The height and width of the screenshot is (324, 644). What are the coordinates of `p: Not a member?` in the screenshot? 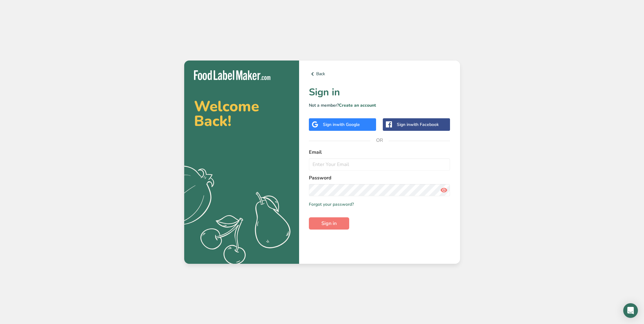 It's located at (379, 105).